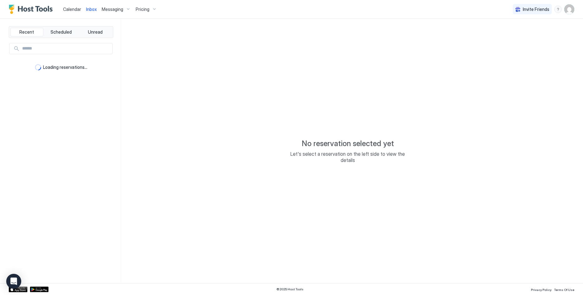 Image resolution: width=583 pixels, height=295 pixels. Describe the element at coordinates (536, 9) in the screenshot. I see `span: Invite Friends` at that location.